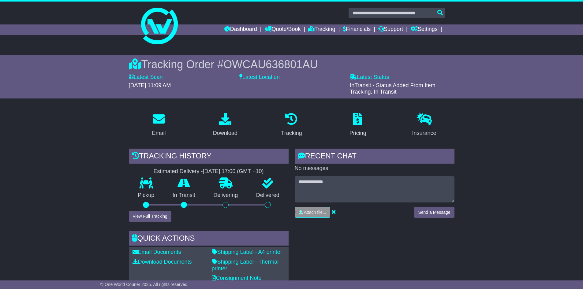 This screenshot has width=583, height=289. What do you see at coordinates (146, 196) in the screenshot?
I see `p: Pickup` at bounding box center [146, 196].